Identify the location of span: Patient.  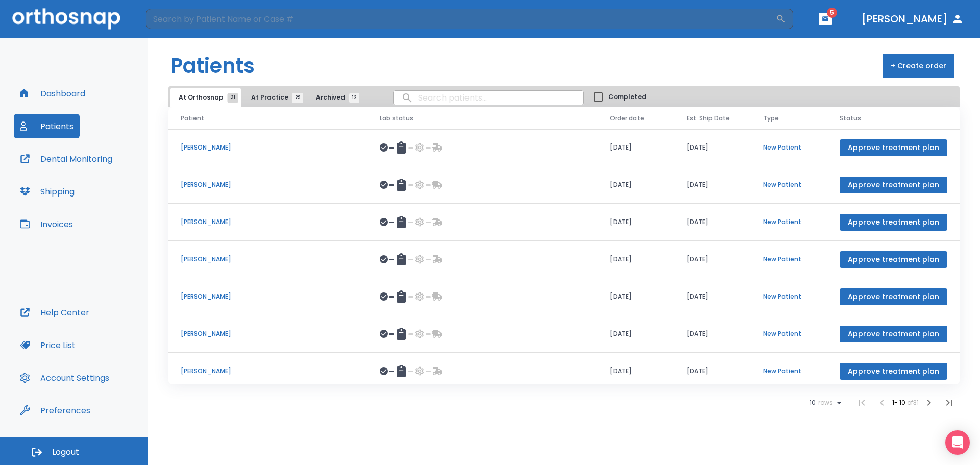
(192, 119).